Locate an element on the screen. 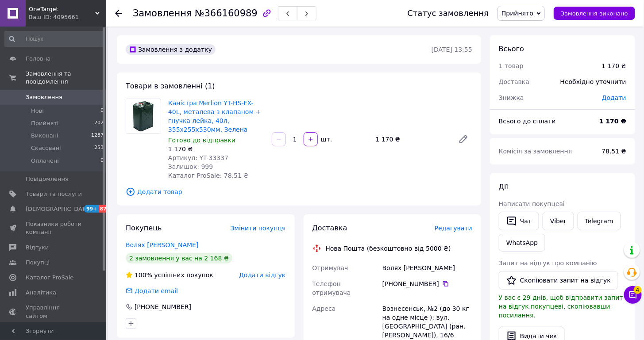 Image resolution: width=644 pixels, height=340 pixels. span: У вас є 29 днів, щоб відправити запит на відгук покупцеві, скопіювавши посилання. is located at coordinates (561, 306).